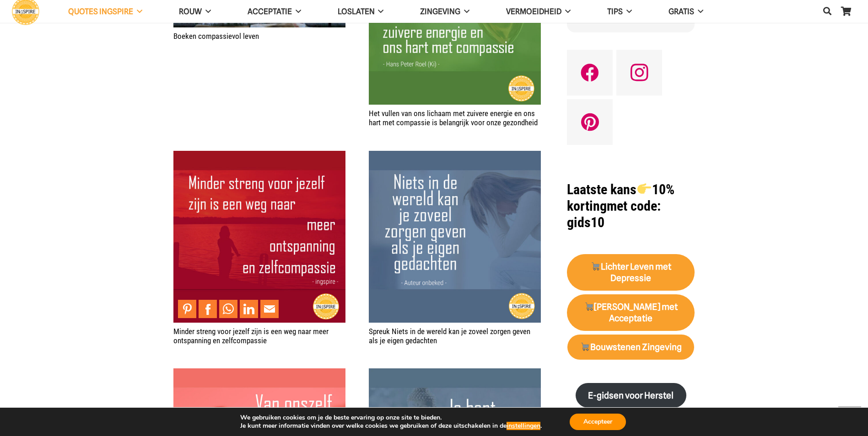 Image resolution: width=868 pixels, height=436 pixels. Describe the element at coordinates (208, 309) in the screenshot. I see `a: Share to Facebook` at that location.